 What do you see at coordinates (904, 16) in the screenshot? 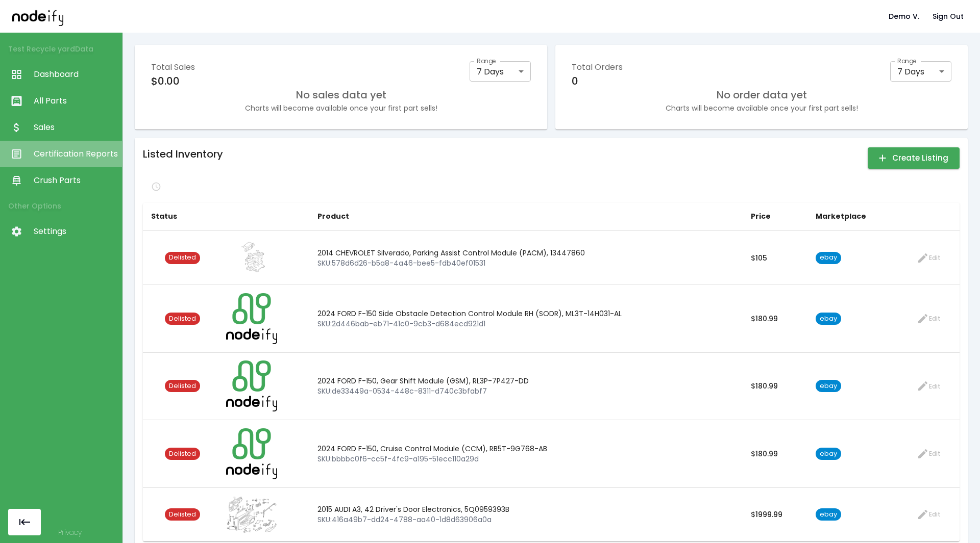
I see `button: Demo V.` at bounding box center [904, 16].